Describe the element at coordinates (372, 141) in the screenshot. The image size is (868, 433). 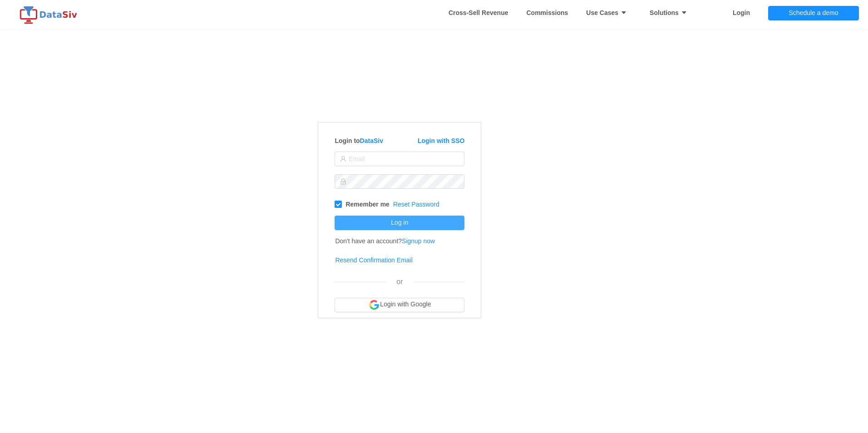
I see `a: DataSiv` at that location.